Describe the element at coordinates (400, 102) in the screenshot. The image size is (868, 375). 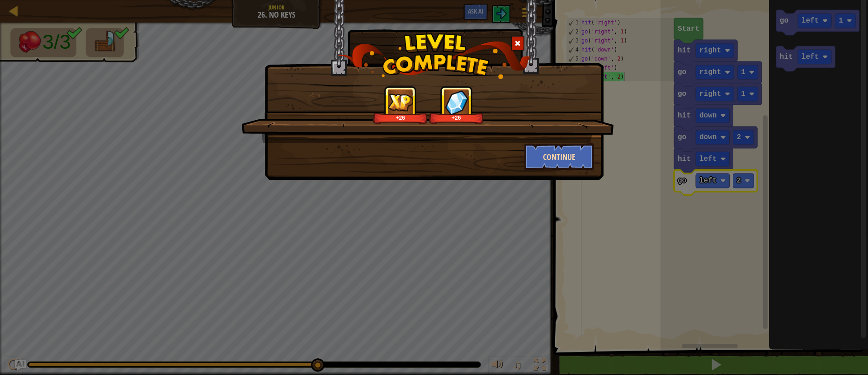
I see `img: reward_icon_xp.png` at that location.